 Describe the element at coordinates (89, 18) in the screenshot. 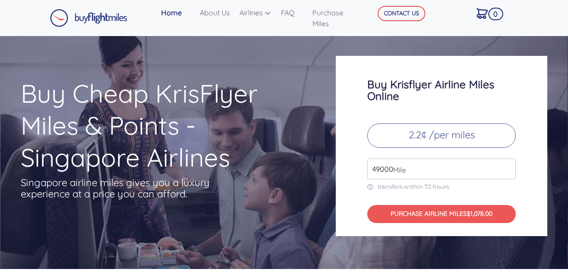

I see `img: Buy Flight Miles Logo` at that location.